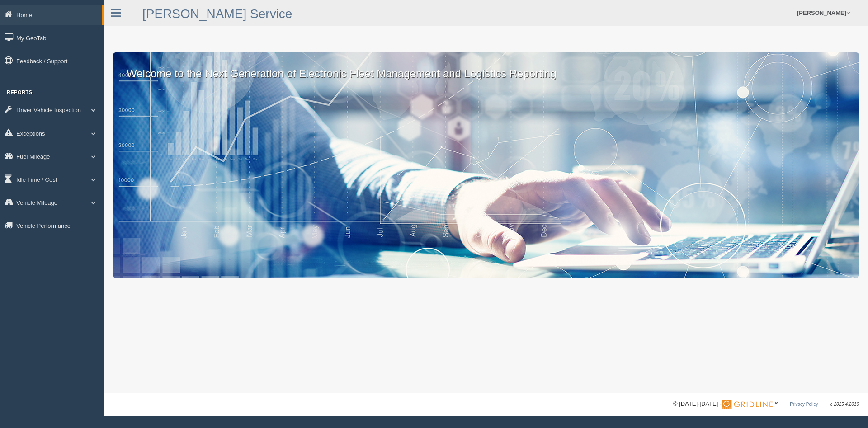 Image resolution: width=868 pixels, height=428 pixels. Describe the element at coordinates (486, 67) in the screenshot. I see `p: Welcome to the Next Generation of Electronic Fleet Management and Logistics Reporting` at that location.